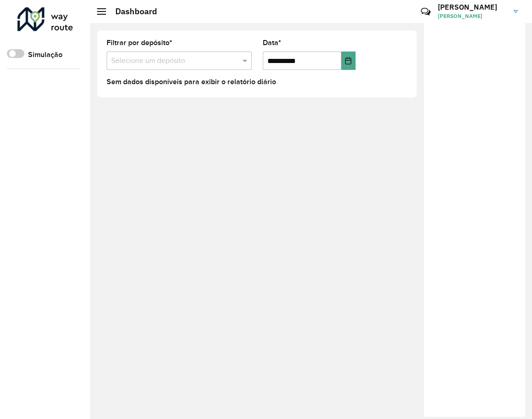 This screenshot has height=419, width=532. What do you see at coordinates (131, 12) in the screenshot?
I see `h2: Dashboard` at bounding box center [131, 12].